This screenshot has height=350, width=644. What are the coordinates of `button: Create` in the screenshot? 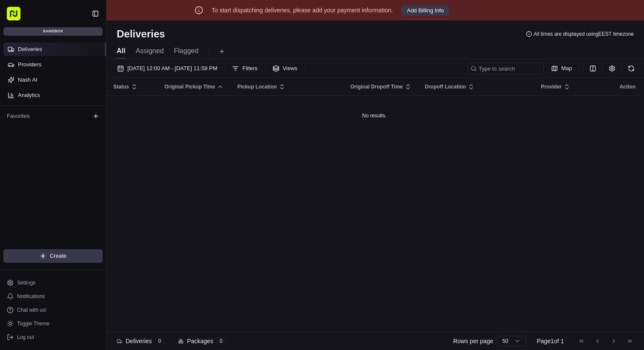 It's located at (53, 256).